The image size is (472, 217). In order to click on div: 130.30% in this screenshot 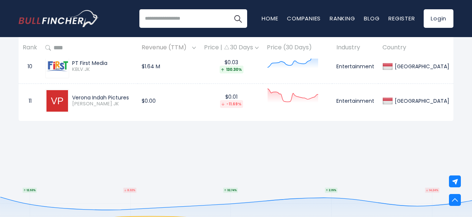, I will do `click(231, 69)`.